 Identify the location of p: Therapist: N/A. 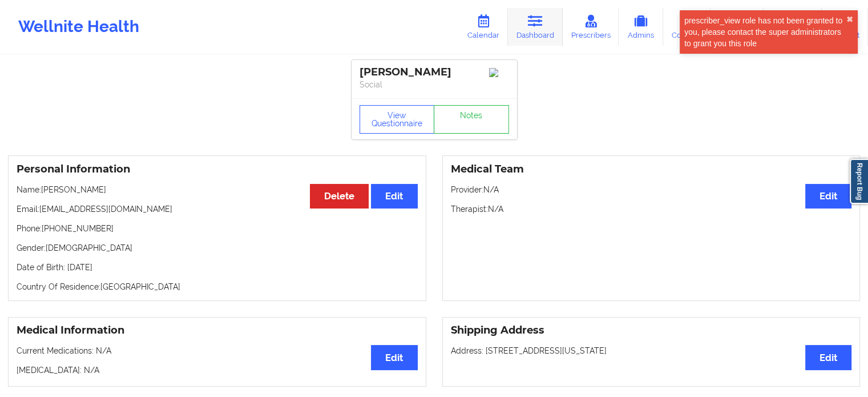
(651, 209).